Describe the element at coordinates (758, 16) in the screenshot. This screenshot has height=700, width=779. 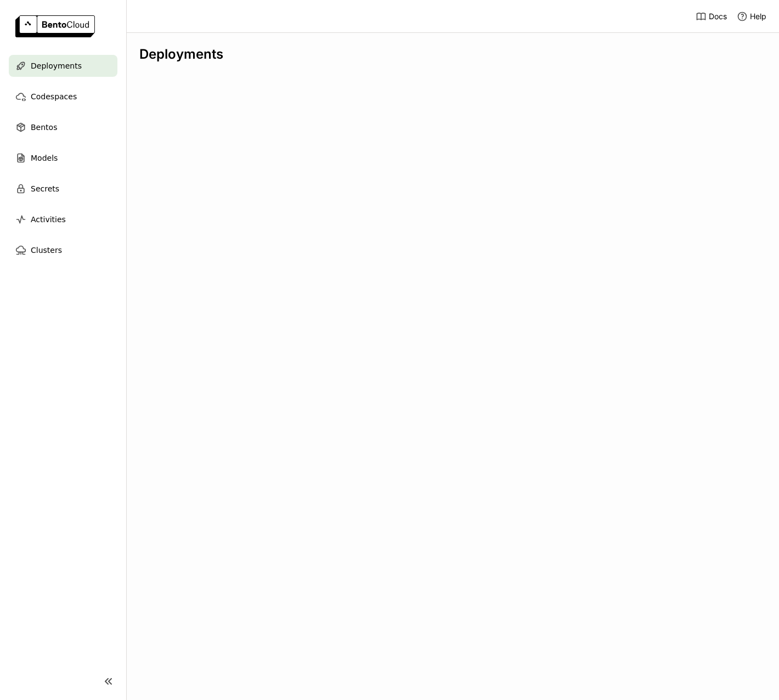
I see `span: Help` at that location.